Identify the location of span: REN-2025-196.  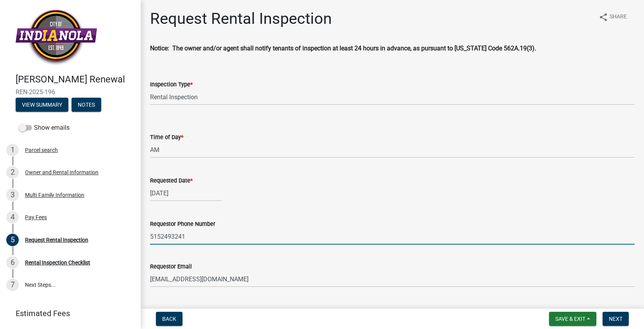
(70, 92).